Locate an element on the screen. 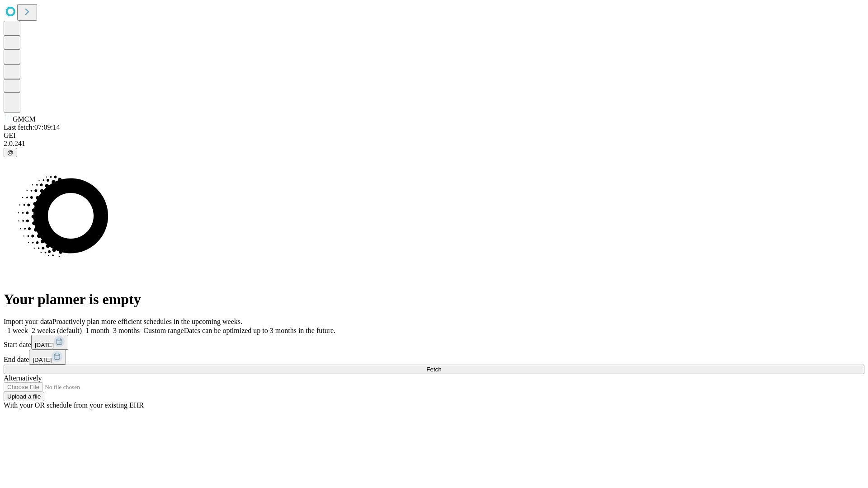 Image resolution: width=868 pixels, height=488 pixels. div: GEI is located at coordinates (434, 136).